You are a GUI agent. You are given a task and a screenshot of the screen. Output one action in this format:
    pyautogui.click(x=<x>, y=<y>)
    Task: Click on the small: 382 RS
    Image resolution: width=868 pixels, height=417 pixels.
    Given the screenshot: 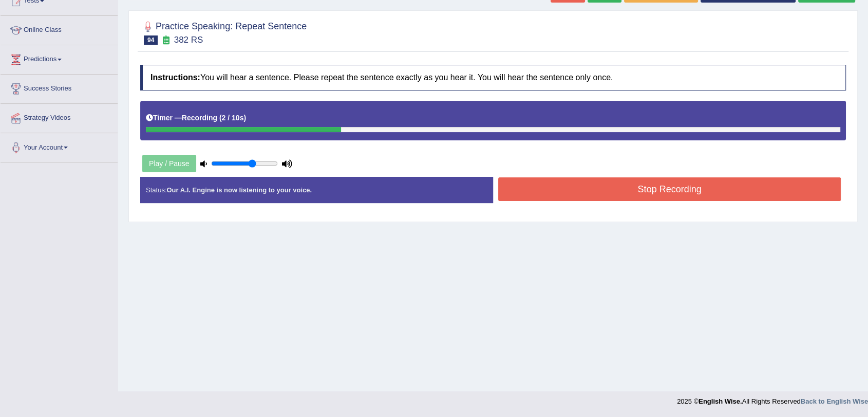 What is the action you would take?
    pyautogui.click(x=188, y=40)
    